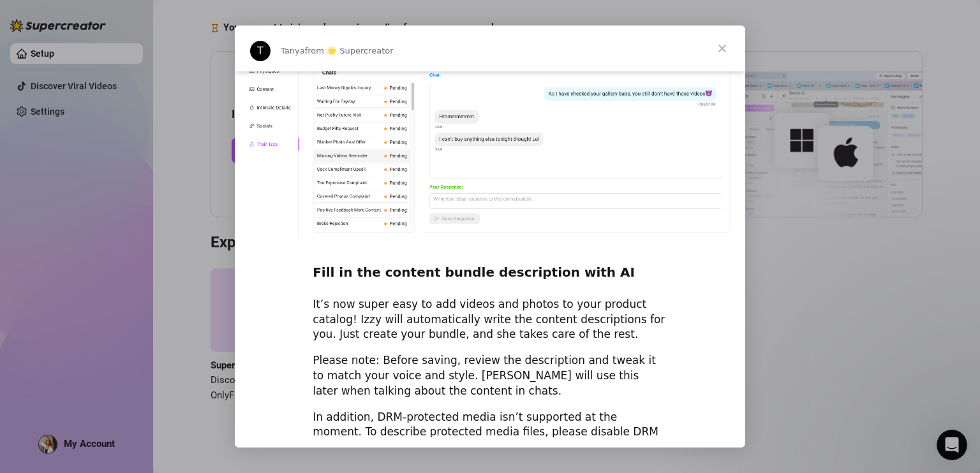 This screenshot has width=980, height=473. Describe the element at coordinates (490, 319) in the screenshot. I see `div: It’s now super easy to add videos and photos to your product catalog! Izzy will automatically wri...` at that location.